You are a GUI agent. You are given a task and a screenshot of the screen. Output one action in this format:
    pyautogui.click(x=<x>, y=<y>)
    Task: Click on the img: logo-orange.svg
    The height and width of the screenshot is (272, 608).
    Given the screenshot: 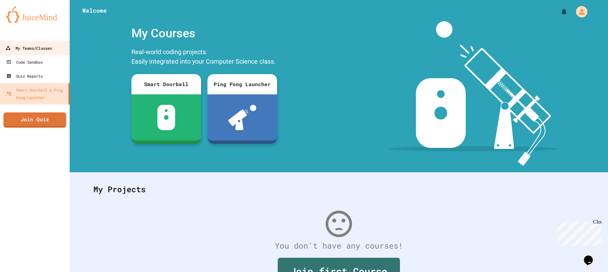 What is the action you would take?
    pyautogui.click(x=35, y=15)
    